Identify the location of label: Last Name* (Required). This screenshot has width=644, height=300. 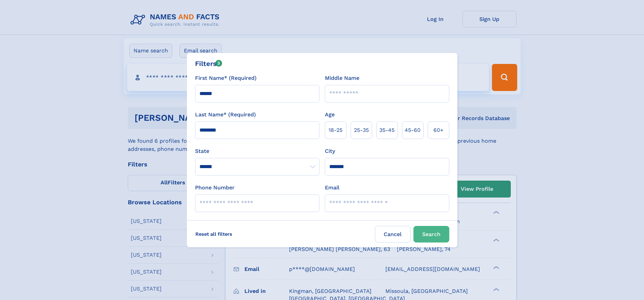
(225, 115).